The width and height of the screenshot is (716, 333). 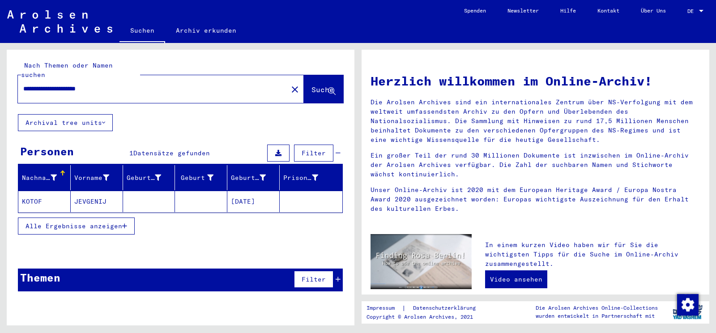 I want to click on a: Suchen, so click(x=142, y=31).